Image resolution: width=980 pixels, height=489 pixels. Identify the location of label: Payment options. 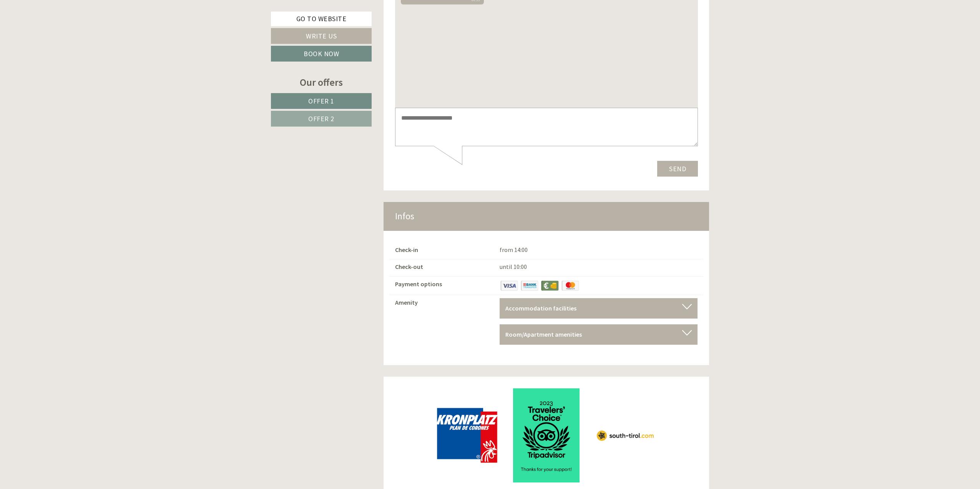
(419, 284).